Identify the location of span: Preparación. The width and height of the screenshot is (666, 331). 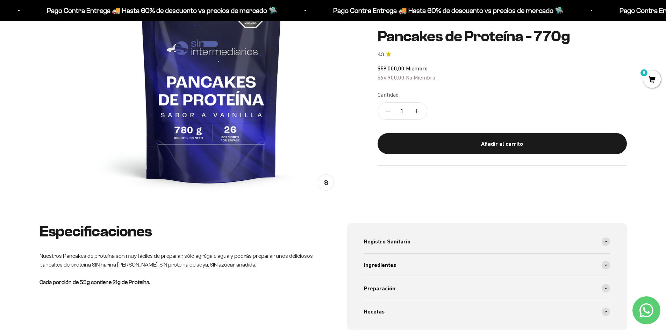
(380, 288).